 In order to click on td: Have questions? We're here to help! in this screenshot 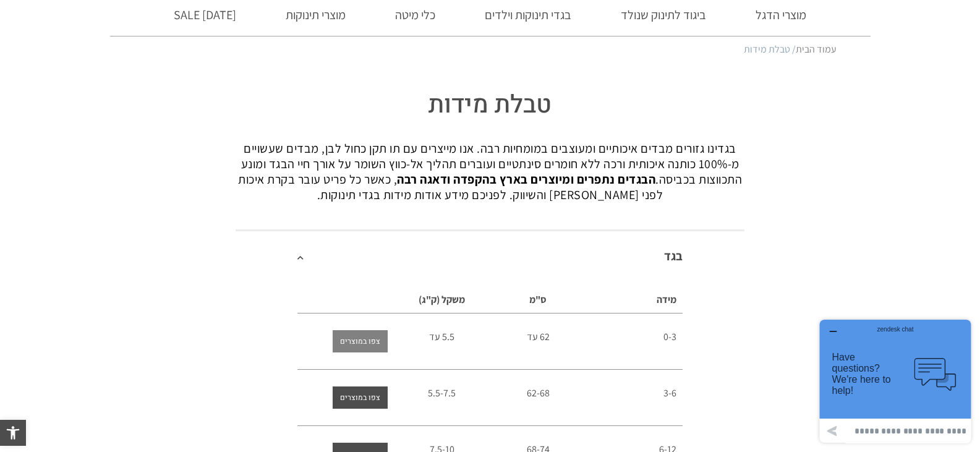, I will do `click(50, 59)`.